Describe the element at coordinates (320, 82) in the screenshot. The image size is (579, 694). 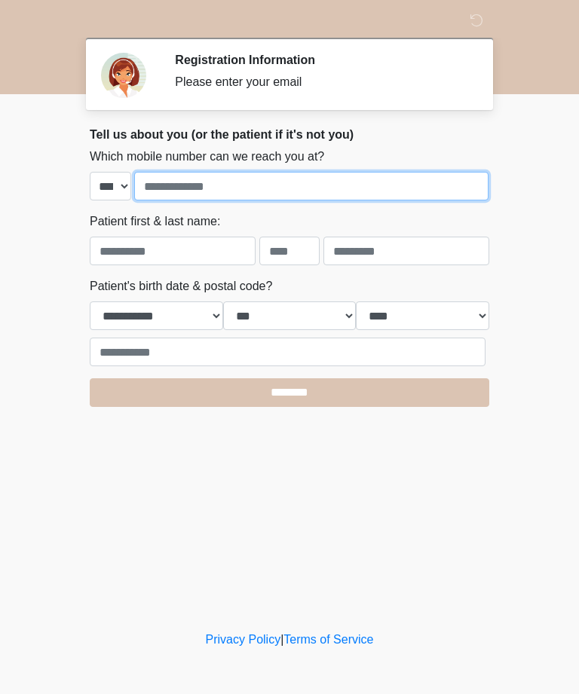
I see `div: Please enter your email` at that location.